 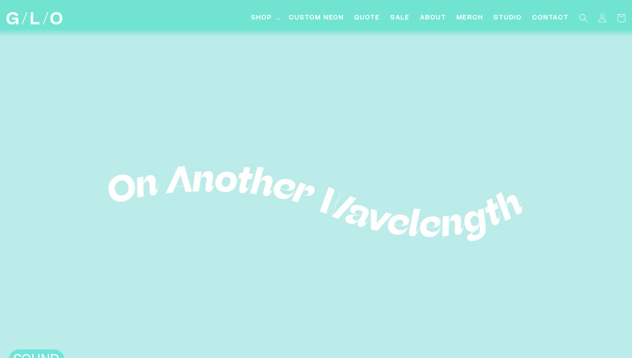 I want to click on a: Studio, so click(x=508, y=18).